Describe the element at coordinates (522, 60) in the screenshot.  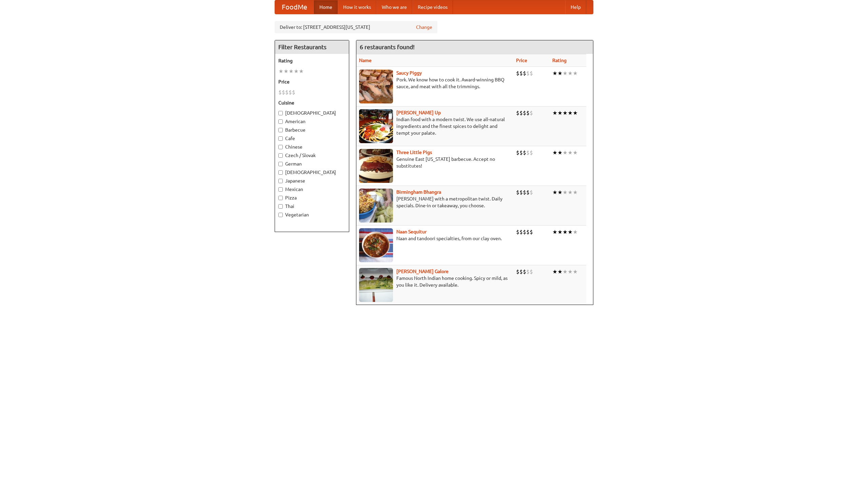
I see `a: Price` at that location.